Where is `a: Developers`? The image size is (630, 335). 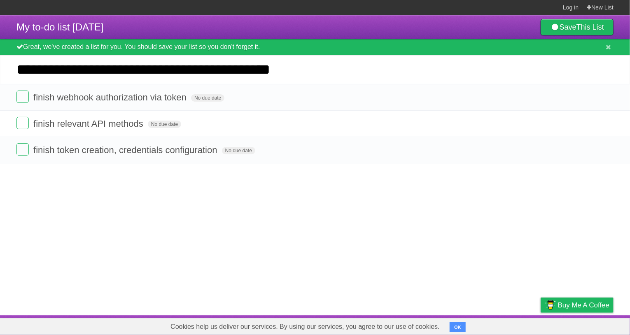 a: Developers is located at coordinates (475, 325).